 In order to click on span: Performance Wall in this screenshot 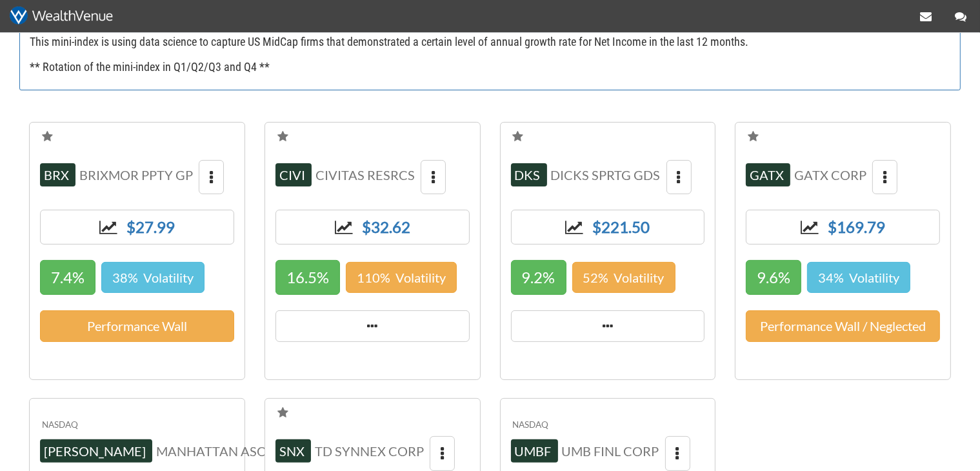, I will do `click(137, 326)`.